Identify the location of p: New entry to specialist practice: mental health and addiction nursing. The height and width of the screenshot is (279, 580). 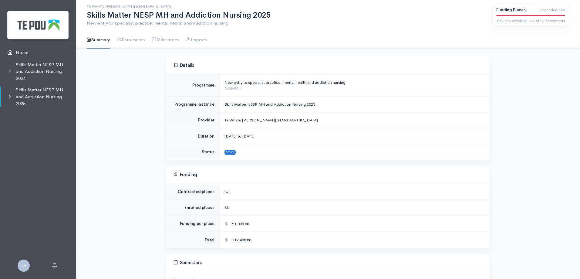
(286, 23).